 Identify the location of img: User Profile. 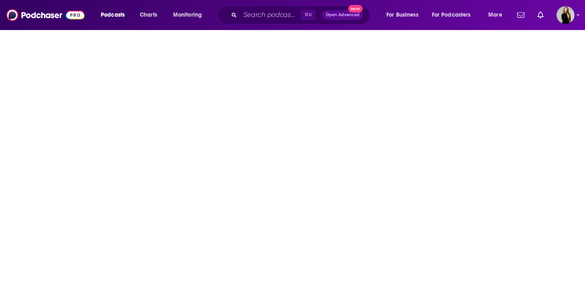
(565, 15).